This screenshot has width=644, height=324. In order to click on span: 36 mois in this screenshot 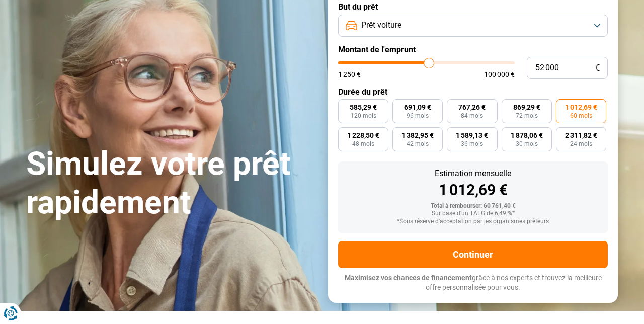, I will do `click(472, 144)`.